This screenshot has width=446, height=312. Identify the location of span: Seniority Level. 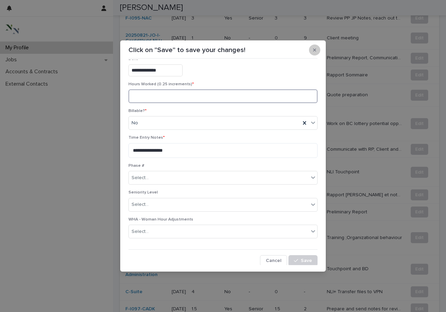
(143, 192).